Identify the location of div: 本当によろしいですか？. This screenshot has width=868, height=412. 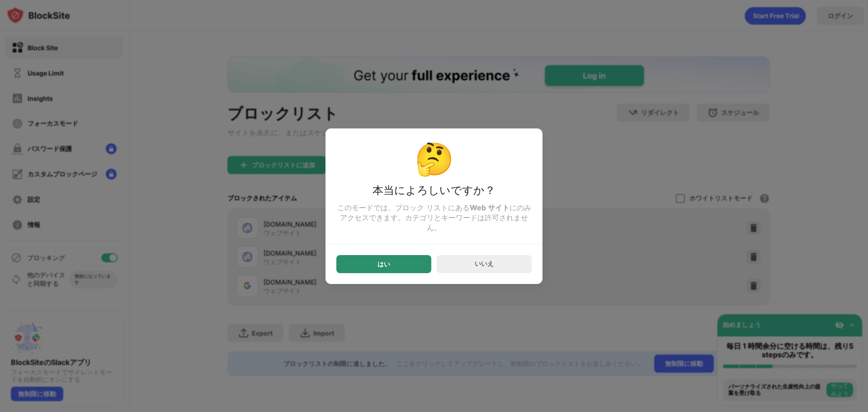
(434, 193).